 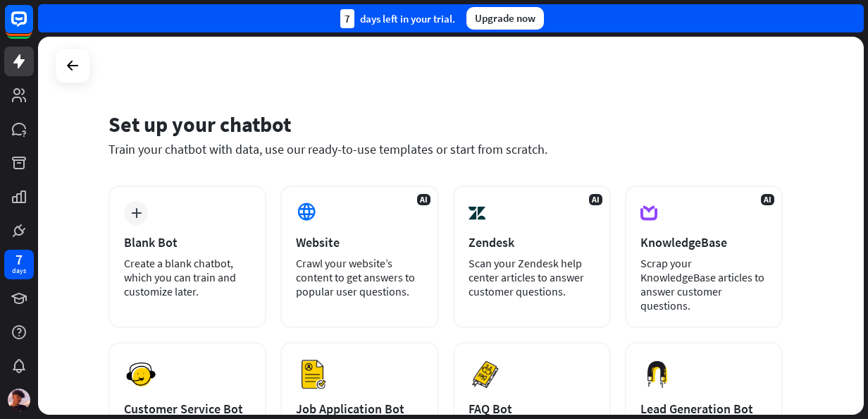 I want to click on div: Website, so click(x=359, y=242).